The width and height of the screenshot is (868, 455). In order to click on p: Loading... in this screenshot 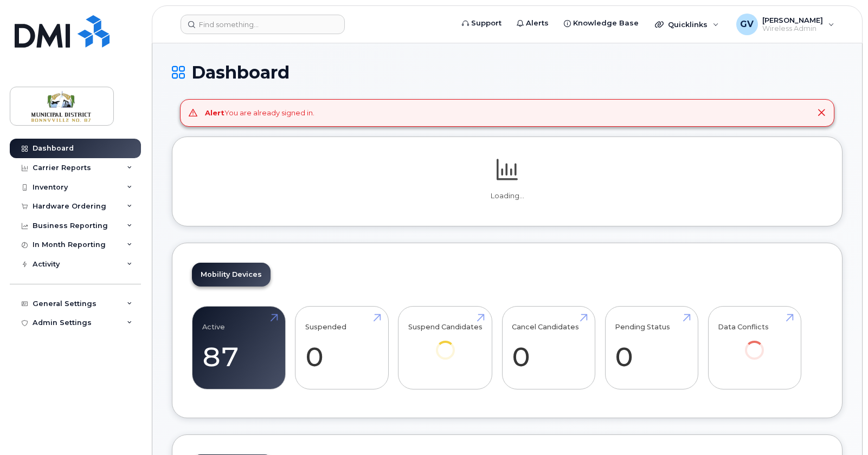, I will do `click(507, 196)`.